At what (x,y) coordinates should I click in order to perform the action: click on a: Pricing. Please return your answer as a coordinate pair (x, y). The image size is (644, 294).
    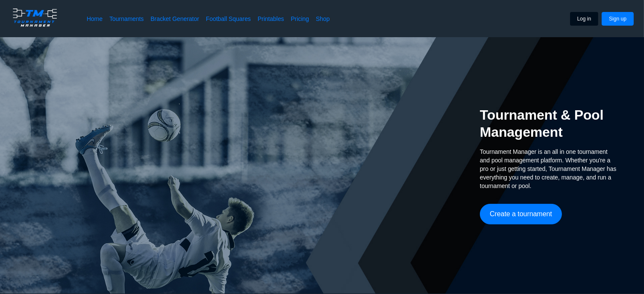
    Looking at the image, I should click on (300, 19).